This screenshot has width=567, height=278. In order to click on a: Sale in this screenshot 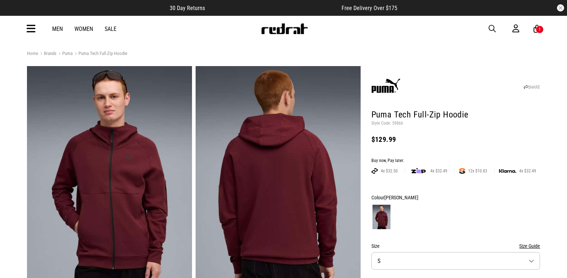, I will do `click(110, 29)`.